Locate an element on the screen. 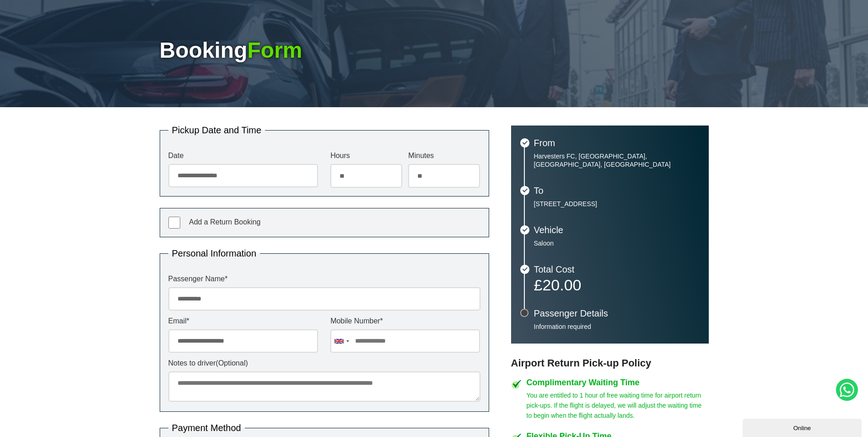 Image resolution: width=868 pixels, height=437 pixels. p: Information required is located at coordinates (617, 326).